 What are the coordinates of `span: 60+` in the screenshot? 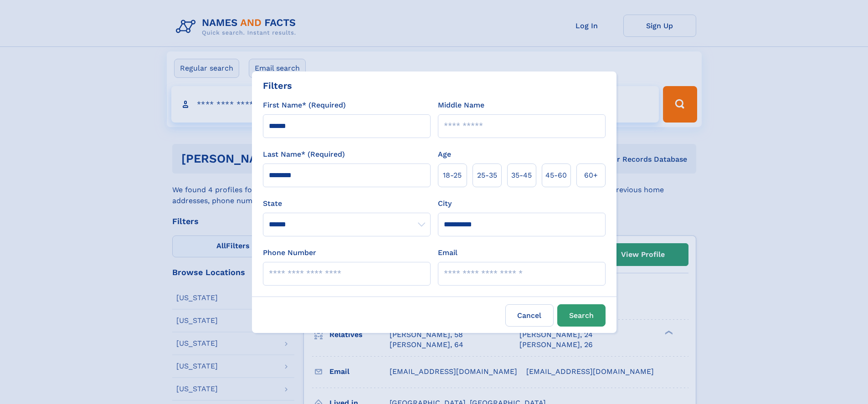 It's located at (591, 175).